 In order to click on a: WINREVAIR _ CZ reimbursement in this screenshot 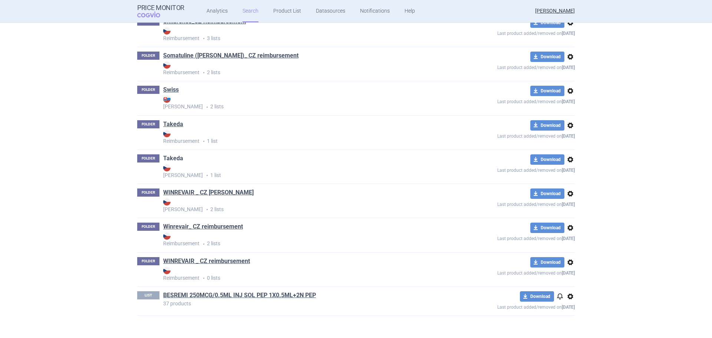, I will do `click(207, 261)`.